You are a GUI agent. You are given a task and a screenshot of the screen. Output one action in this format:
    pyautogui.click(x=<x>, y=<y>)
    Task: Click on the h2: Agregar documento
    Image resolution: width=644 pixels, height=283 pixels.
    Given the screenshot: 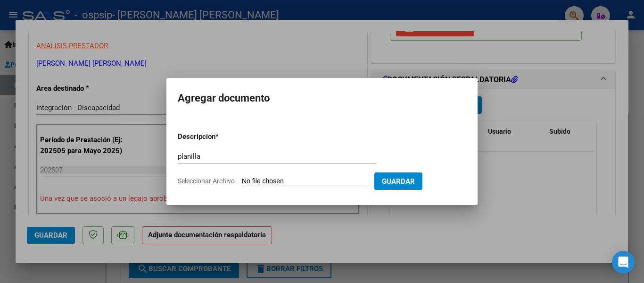 What is the action you would take?
    pyautogui.click(x=322, y=98)
    